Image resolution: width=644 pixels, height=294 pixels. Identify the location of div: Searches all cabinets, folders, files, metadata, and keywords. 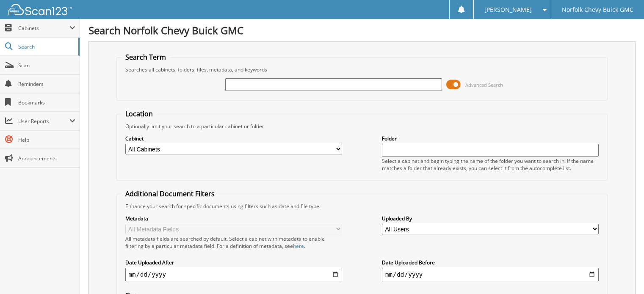
(362, 69).